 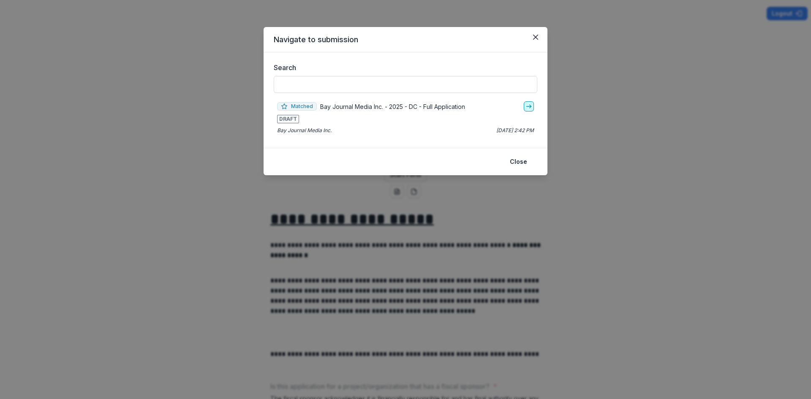 I want to click on label: Search, so click(x=403, y=68).